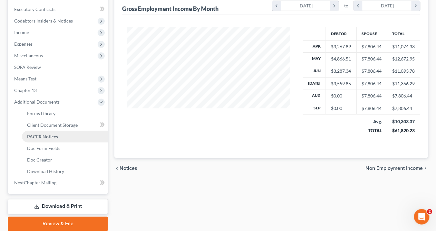 The width and height of the screenshot is (436, 231). I want to click on span: Non Employment Income, so click(394, 168).